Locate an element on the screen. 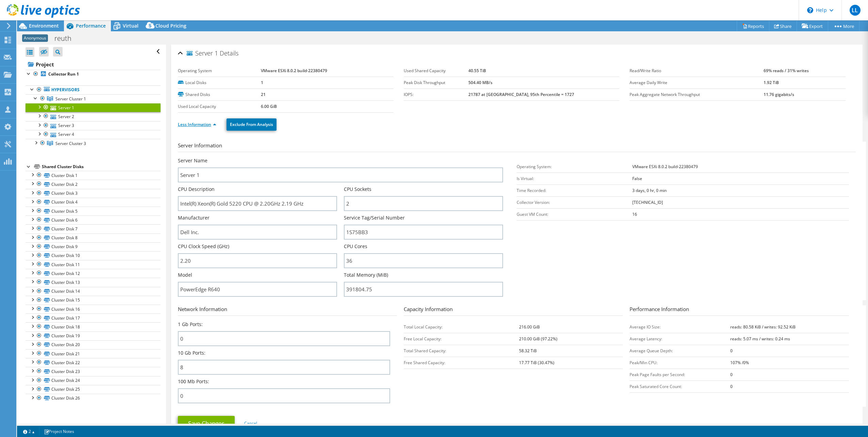  a: Collector Run 1 is located at coordinates (92, 74).